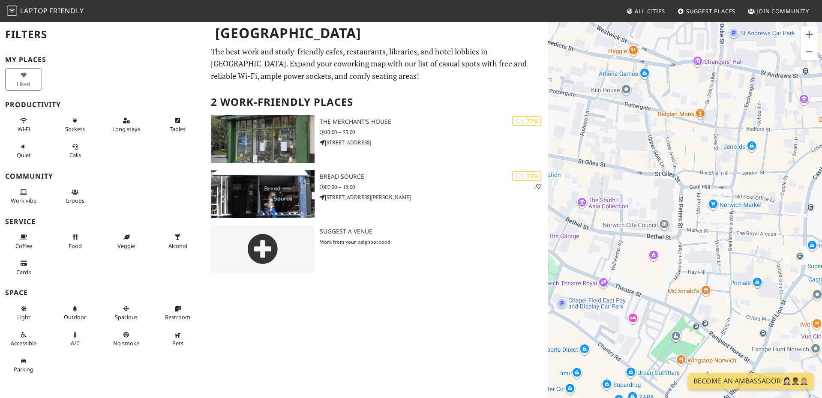  Describe the element at coordinates (377, 64) in the screenshot. I see `p: The best work and study-friendly cafes, restaurants, libraries, and hotel lobbies in [GEOGRAPHIC_...` at that location.